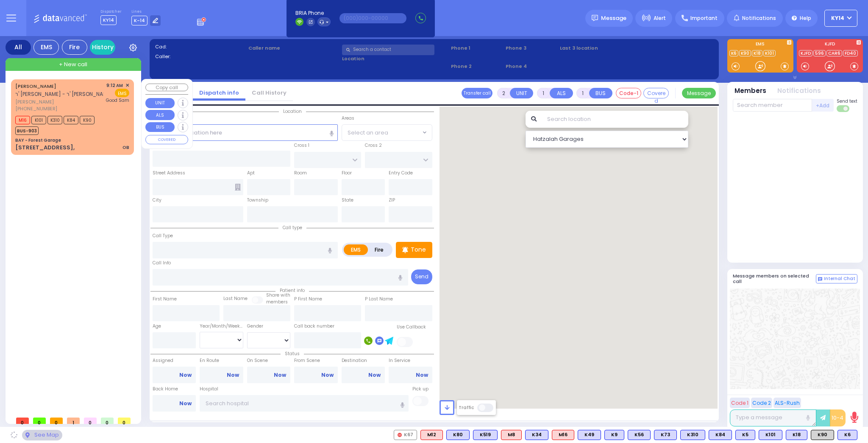  Describe the element at coordinates (174, 389) in the screenshot. I see `label: Back Home` at that location.